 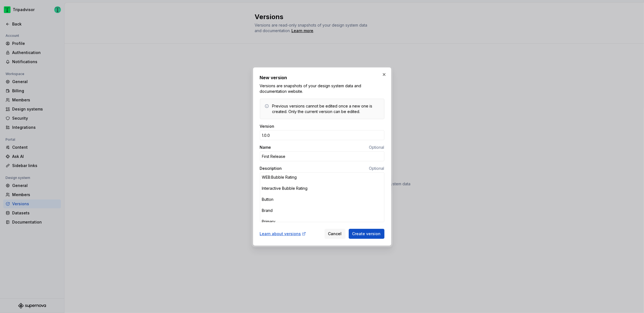 What do you see at coordinates (322, 89) in the screenshot?
I see `p: Versions are snapshots of your design system data and documentation website.` at bounding box center [322, 89].